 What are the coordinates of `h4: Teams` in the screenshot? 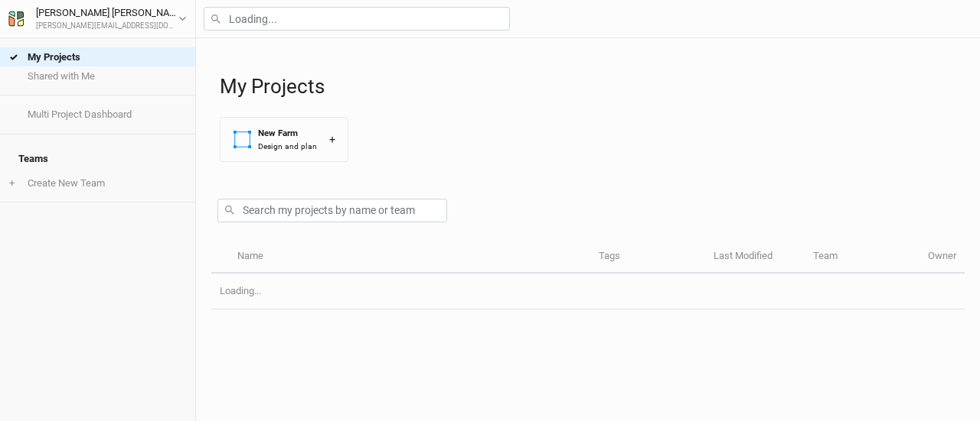 It's located at (97, 159).